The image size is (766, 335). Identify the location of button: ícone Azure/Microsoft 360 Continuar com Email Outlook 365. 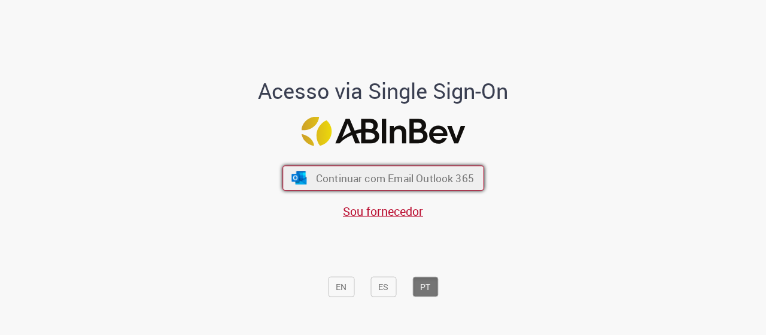
(383, 178).